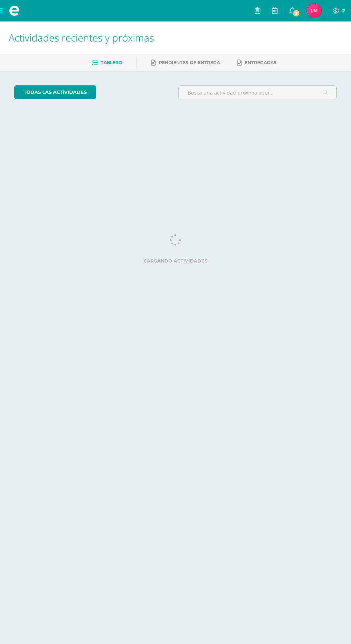 Image resolution: width=351 pixels, height=644 pixels. What do you see at coordinates (106, 63) in the screenshot?
I see `a: Tablero` at bounding box center [106, 63].